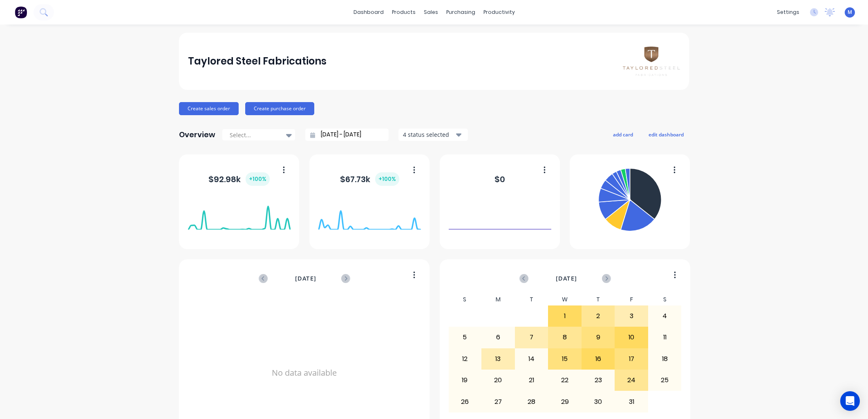 The image size is (868, 419). I want to click on button: Create sales order, so click(209, 109).